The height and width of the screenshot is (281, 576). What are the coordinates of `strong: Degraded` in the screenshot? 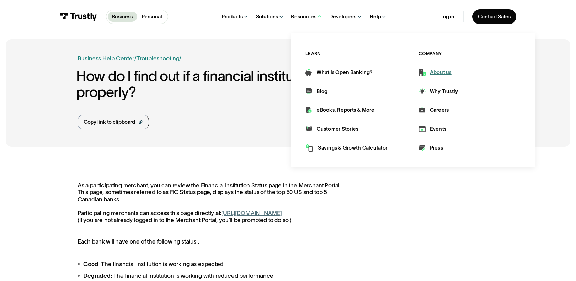 It's located at (97, 275).